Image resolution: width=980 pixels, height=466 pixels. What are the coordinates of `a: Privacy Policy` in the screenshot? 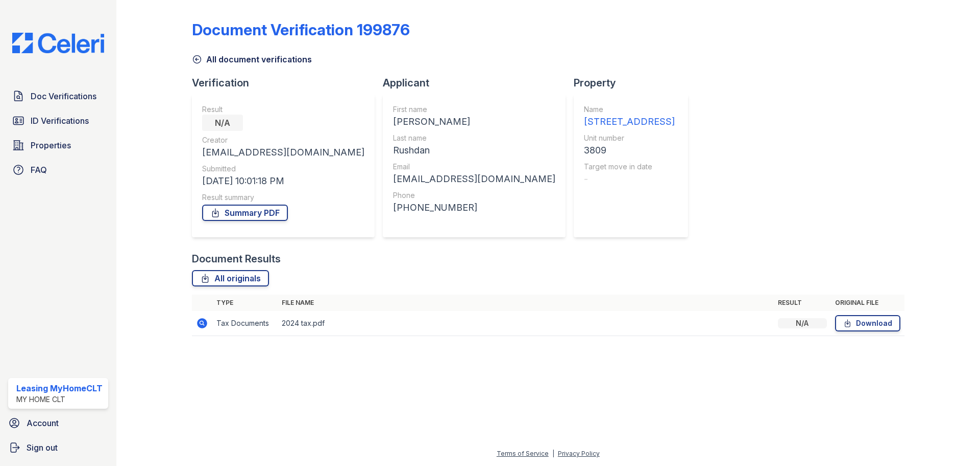 It's located at (579, 453).